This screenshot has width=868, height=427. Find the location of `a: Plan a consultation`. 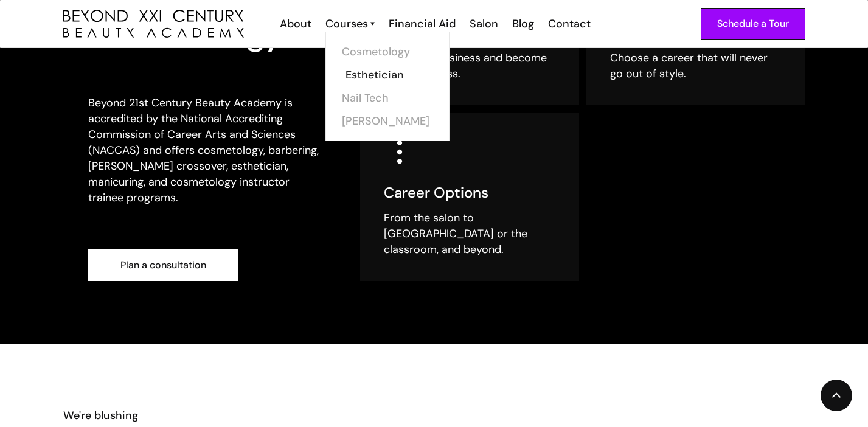

a: Plan a consultation is located at coordinates (163, 265).